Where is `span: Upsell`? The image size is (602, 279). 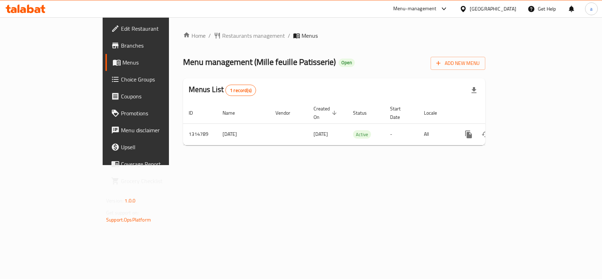 span: Upsell is located at coordinates (159, 147).